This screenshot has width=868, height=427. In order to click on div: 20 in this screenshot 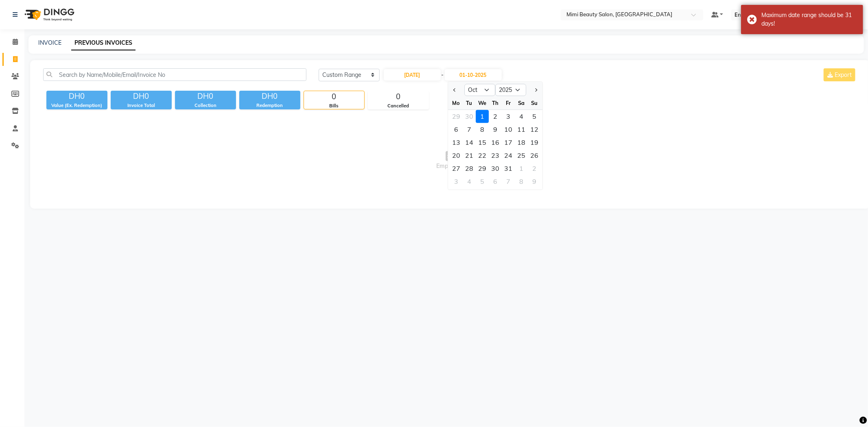, I will do `click(456, 155)`.